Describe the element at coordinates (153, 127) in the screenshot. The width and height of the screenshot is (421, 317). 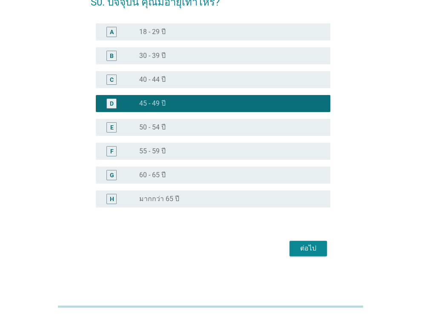
I see `label: 50 - 54 ปี` at that location.